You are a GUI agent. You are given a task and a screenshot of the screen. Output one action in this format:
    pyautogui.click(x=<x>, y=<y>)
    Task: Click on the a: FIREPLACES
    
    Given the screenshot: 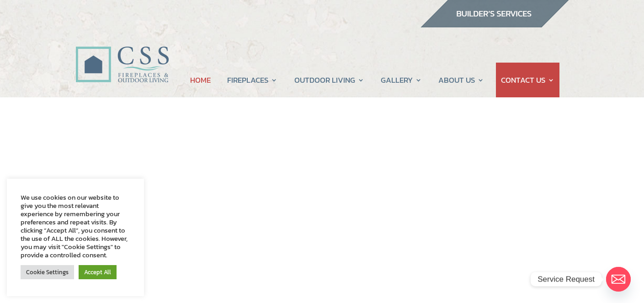 What is the action you would take?
    pyautogui.click(x=252, y=80)
    